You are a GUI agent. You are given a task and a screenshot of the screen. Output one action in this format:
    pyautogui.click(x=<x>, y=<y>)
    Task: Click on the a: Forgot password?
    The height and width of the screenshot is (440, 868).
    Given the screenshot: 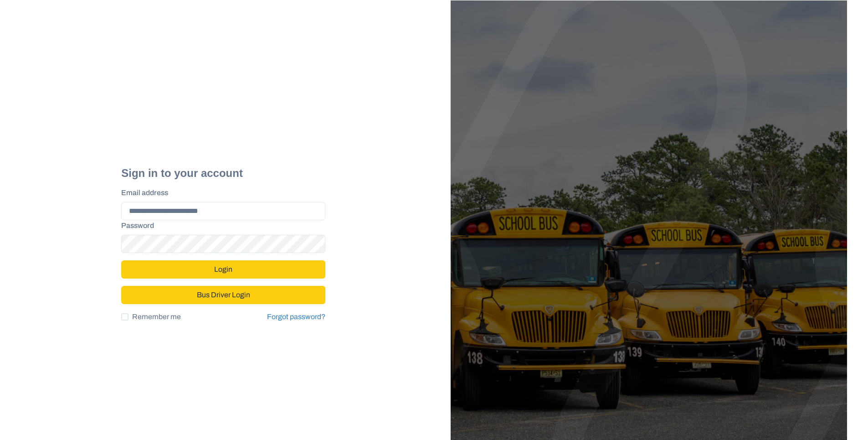 What is the action you would take?
    pyautogui.click(x=296, y=316)
    